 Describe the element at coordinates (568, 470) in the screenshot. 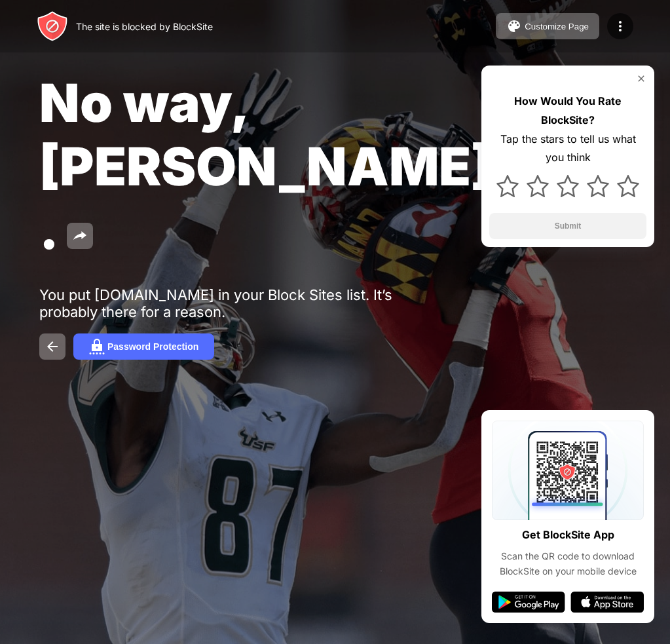

I see `img: qrcode.svg` at that location.